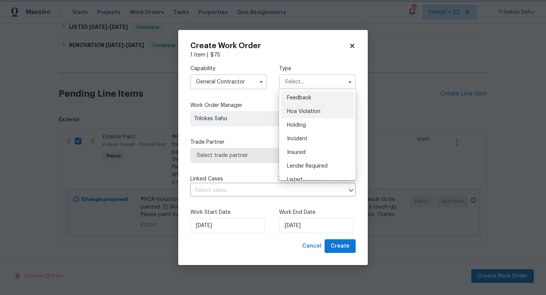 The width and height of the screenshot is (546, 295). What do you see at coordinates (317, 69) in the screenshot?
I see `label: Type` at bounding box center [317, 69].